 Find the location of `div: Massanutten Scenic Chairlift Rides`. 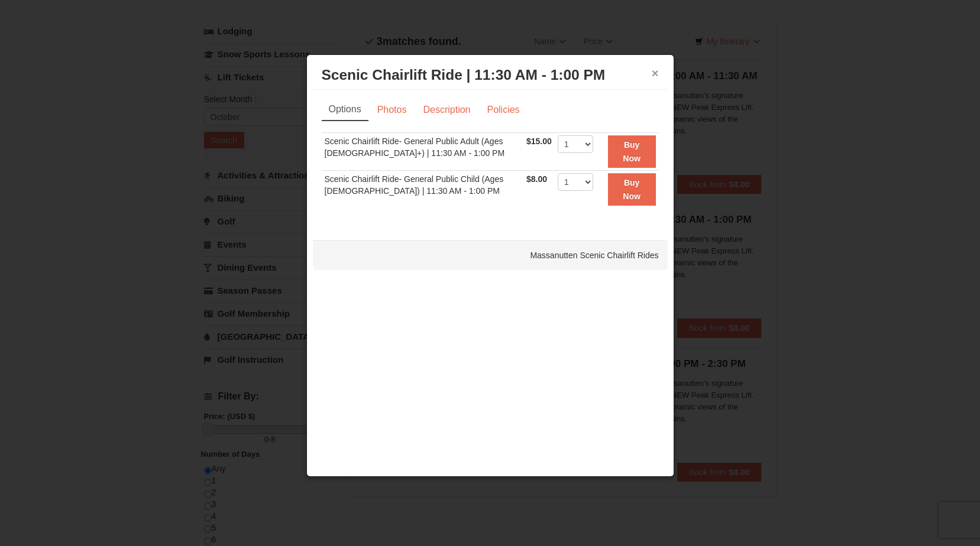

div: Massanutten Scenic Chairlift Rides is located at coordinates (490, 255).